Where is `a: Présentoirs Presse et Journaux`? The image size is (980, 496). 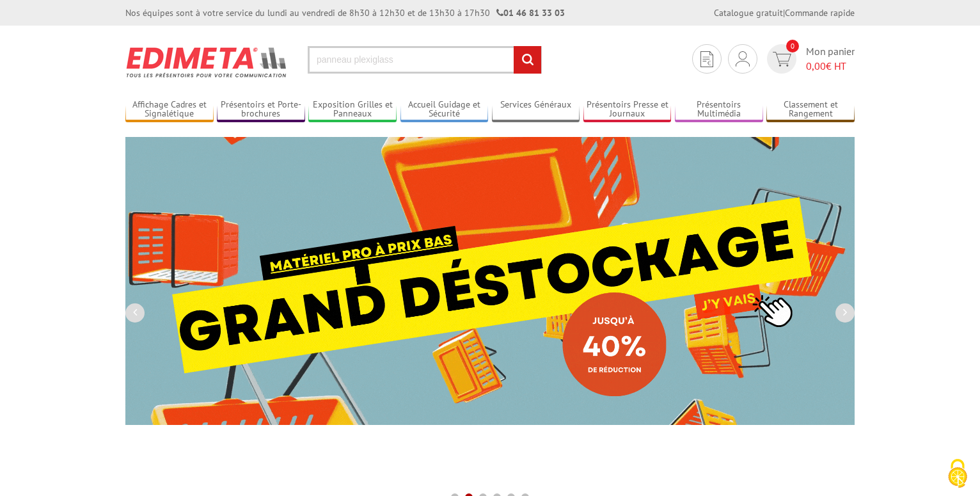 a: Présentoirs Presse et Journaux is located at coordinates (627, 110).